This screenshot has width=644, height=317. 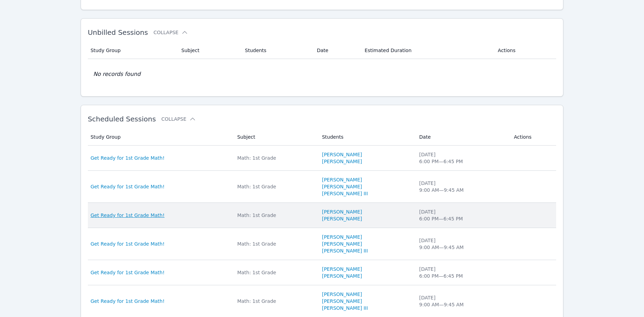 What do you see at coordinates (427, 51) in the screenshot?
I see `th: Estimated Duration` at bounding box center [427, 51].